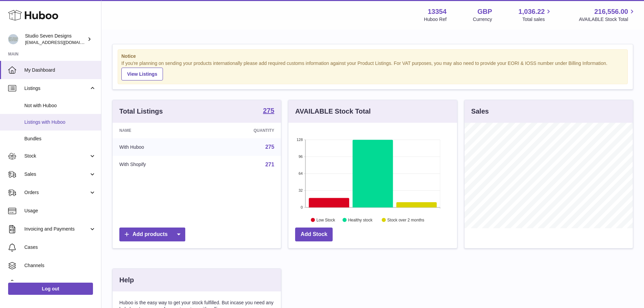  What do you see at coordinates (301, 157) in the screenshot?
I see `text: 96` at bounding box center [301, 157].